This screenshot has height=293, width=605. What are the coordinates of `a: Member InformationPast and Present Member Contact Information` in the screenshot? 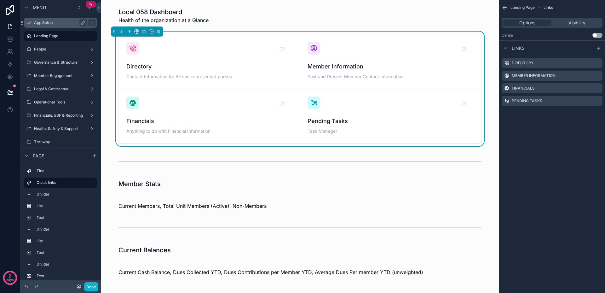 It's located at (390, 61).